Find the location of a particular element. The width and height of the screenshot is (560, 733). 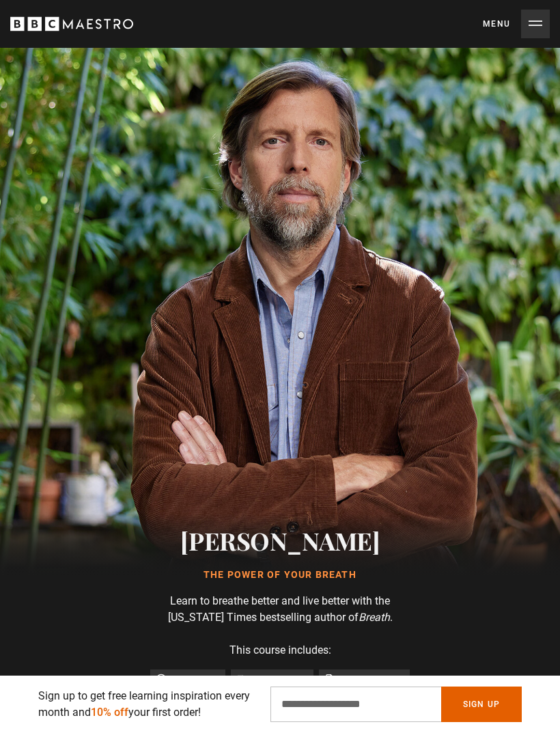

p: Sign up to get free learning inspiration every month and your first order! is located at coordinates (146, 704).